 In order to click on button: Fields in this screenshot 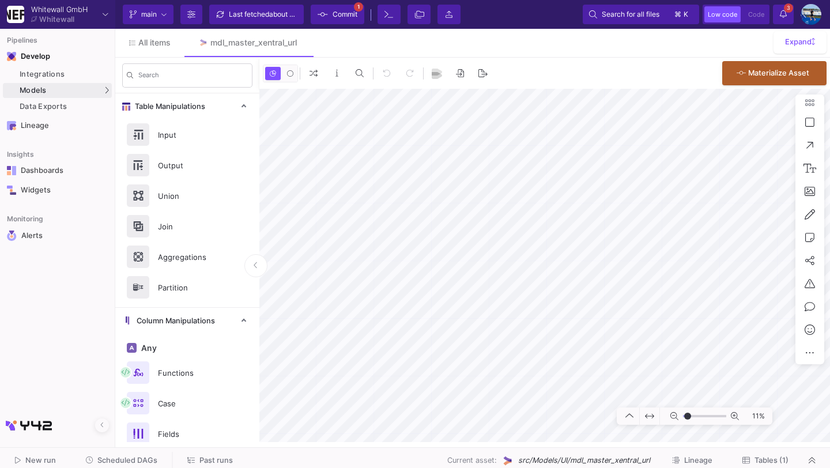, I will do `click(187, 434)`.